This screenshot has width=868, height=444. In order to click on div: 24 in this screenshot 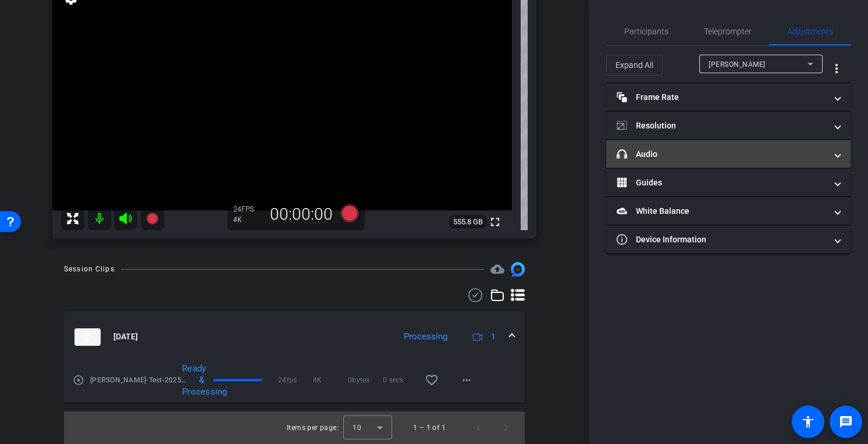, I will do `click(247, 209)`.